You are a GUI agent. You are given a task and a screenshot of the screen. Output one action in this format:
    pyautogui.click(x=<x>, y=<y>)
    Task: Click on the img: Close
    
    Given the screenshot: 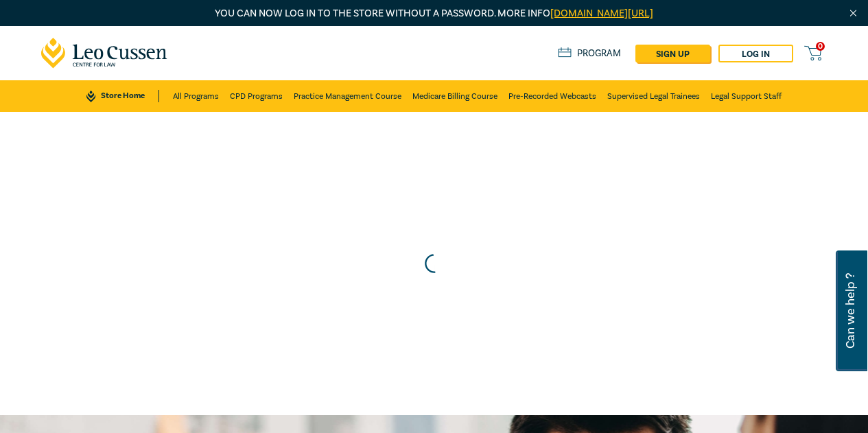 What is the action you would take?
    pyautogui.click(x=853, y=14)
    